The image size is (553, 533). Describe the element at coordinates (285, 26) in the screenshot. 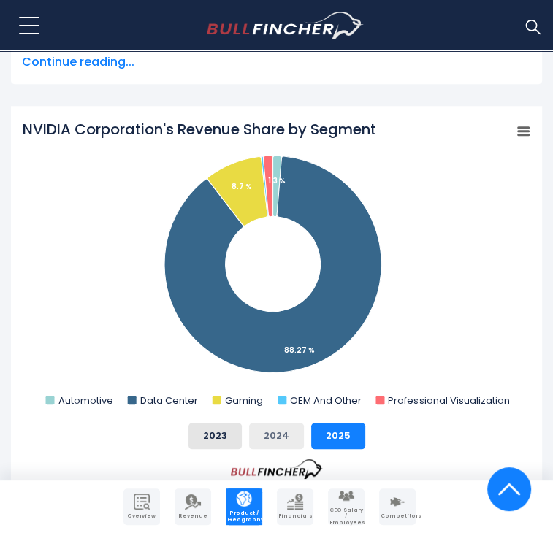

I see `a: Go to homepage` at that location.